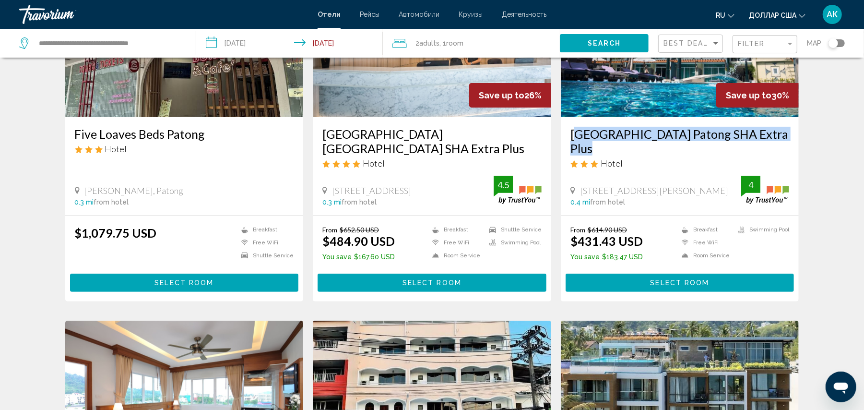 The height and width of the screenshot is (410, 864). What do you see at coordinates (524, 14) in the screenshot?
I see `a: Деятельность` at bounding box center [524, 14].